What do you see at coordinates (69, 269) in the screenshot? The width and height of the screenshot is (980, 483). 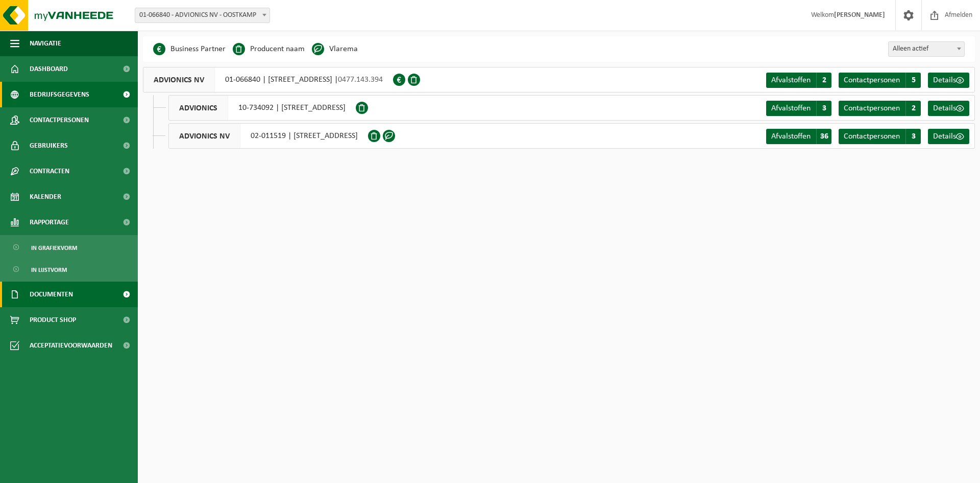 I see `a: In lijstvorm` at bounding box center [69, 269].